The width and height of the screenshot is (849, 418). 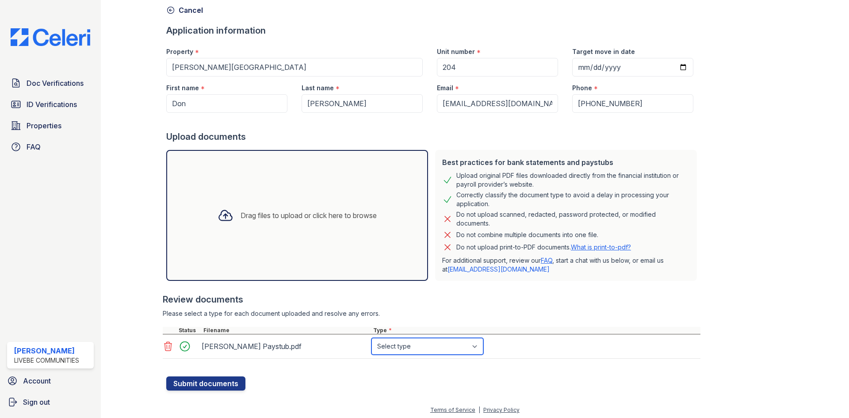 What do you see at coordinates (501, 409) in the screenshot?
I see `a: Privacy Policy` at bounding box center [501, 409].